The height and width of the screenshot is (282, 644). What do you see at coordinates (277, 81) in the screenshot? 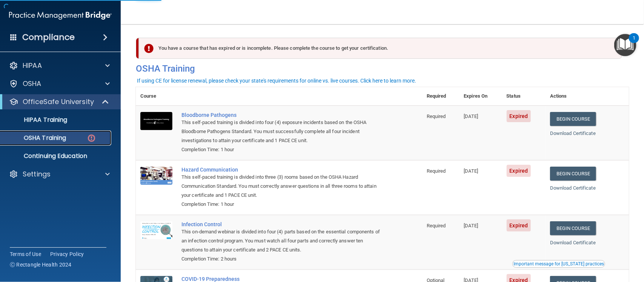
I see `button: If using CE for license renewal, please check your state's requirements for online vs. live cours...` at bounding box center [277, 81].